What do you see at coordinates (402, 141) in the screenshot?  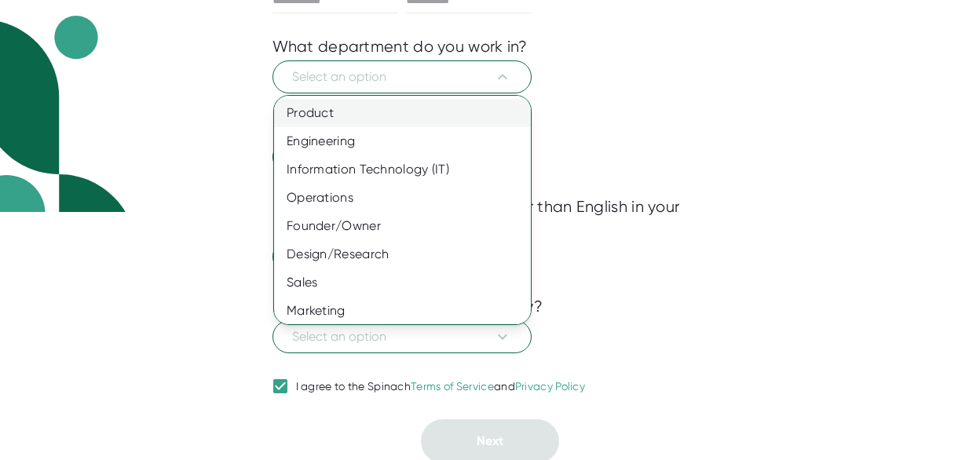 I see `div: Engineering` at bounding box center [402, 141].